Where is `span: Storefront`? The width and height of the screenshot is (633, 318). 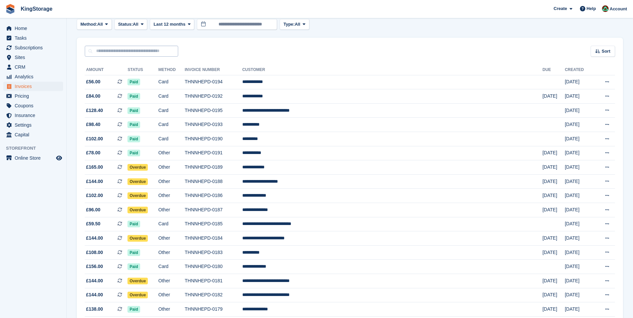 span: Storefront is located at coordinates (36, 148).